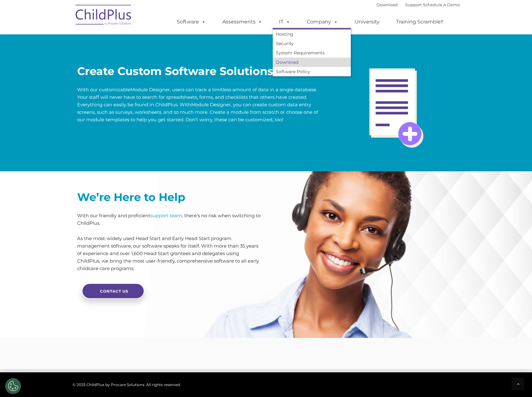  I want to click on img: ChildPlus by Procare Solutions, so click(104, 16).